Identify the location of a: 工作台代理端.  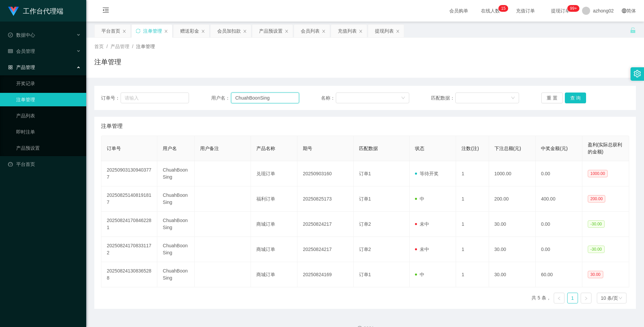
(36, 11).